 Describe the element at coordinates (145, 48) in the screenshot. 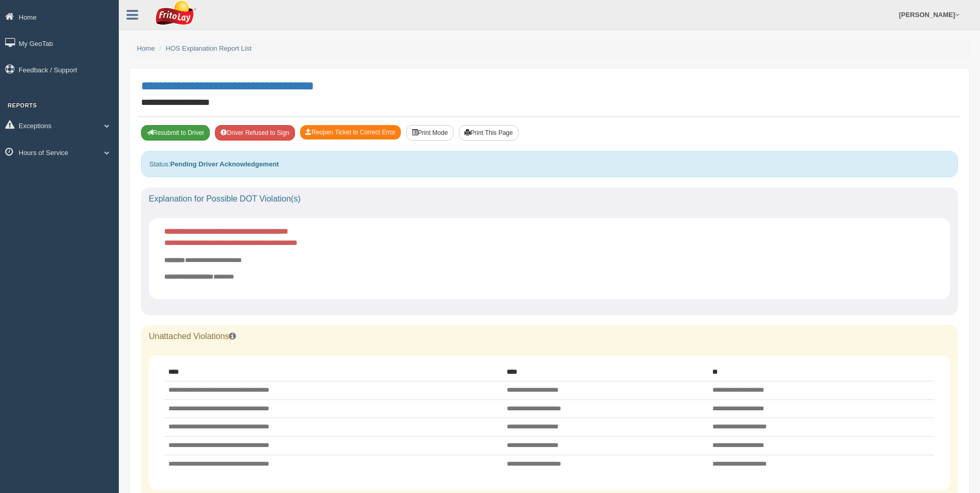

I see `a: Home` at that location.